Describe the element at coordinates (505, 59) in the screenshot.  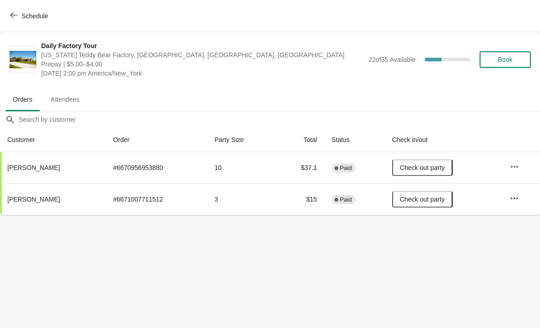
I see `span: Book` at that location.